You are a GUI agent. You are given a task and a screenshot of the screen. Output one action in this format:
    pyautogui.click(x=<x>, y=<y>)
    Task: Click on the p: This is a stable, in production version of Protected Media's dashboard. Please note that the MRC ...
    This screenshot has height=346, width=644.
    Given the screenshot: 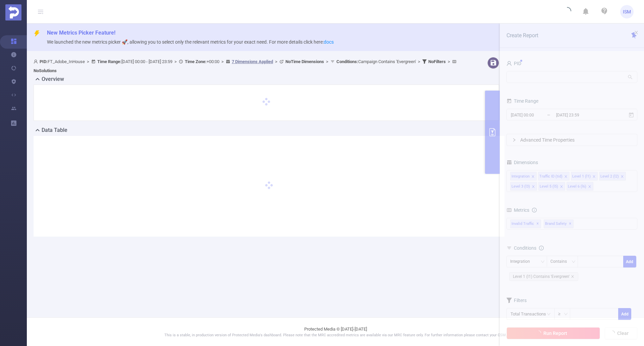 What is the action you would take?
    pyautogui.click(x=335, y=335)
    